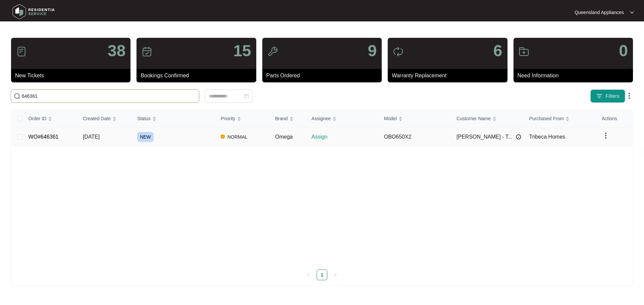 This screenshot has width=644, height=305. What do you see at coordinates (242, 119) in the screenshot?
I see `th: Priority` at bounding box center [242, 119].